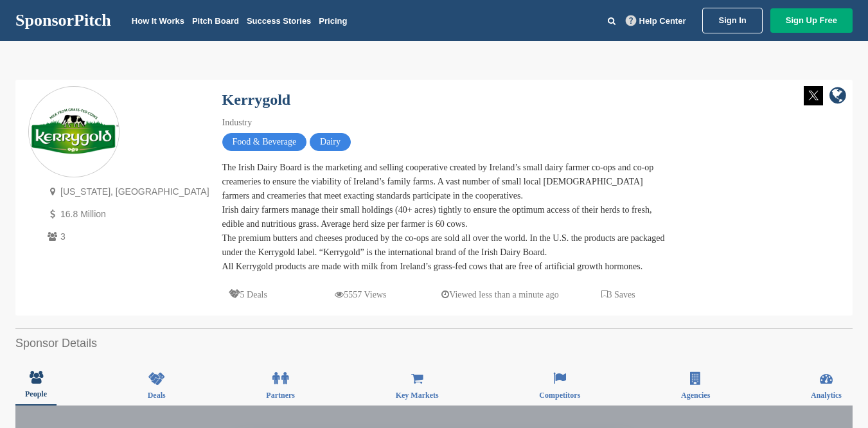 This screenshot has width=868, height=428. What do you see at coordinates (447, 217) in the screenshot?
I see `div: The Irish Dairy Board is the marketing and selling cooperative created by Ireland’s small dairy f...` at bounding box center [447, 217].